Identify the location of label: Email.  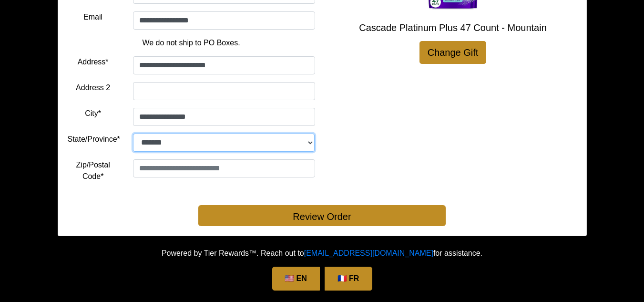
(93, 17).